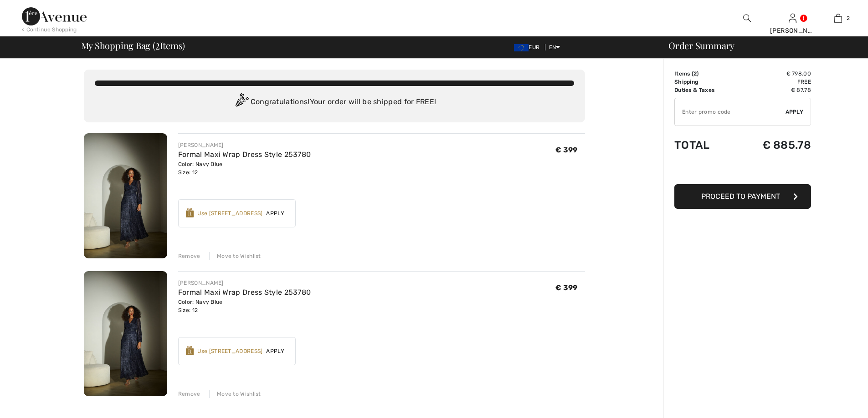 This screenshot has width=868, height=418. What do you see at coordinates (521, 48) in the screenshot?
I see `img: Euro` at bounding box center [521, 48].